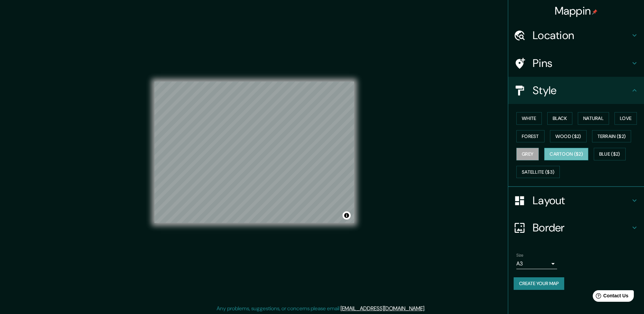  What do you see at coordinates (254, 152) in the screenshot?
I see `canvas: Map` at bounding box center [254, 152].